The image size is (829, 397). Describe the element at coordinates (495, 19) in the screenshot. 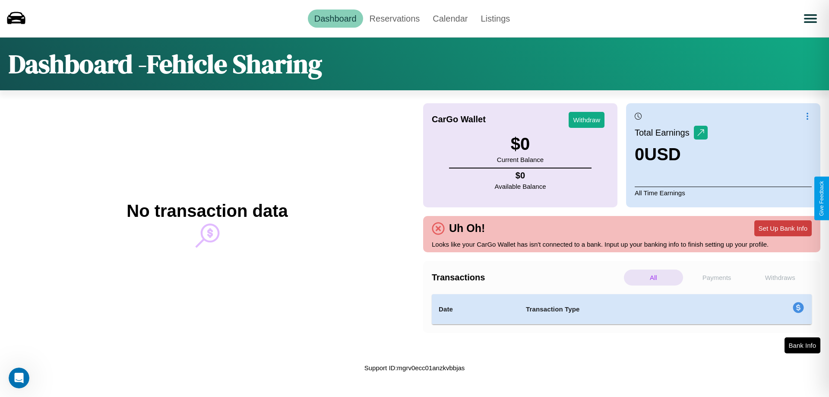

I see `a: Listings` at that location.